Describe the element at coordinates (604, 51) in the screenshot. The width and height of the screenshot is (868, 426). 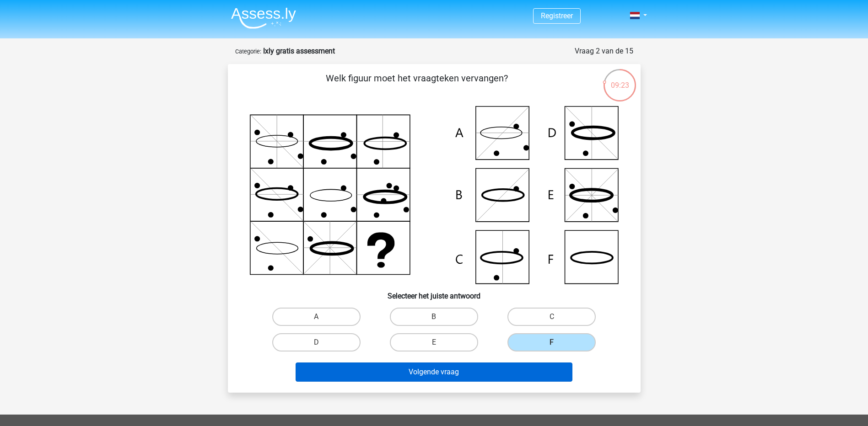
I see `div: Vraag 2 van de 15` at that location.